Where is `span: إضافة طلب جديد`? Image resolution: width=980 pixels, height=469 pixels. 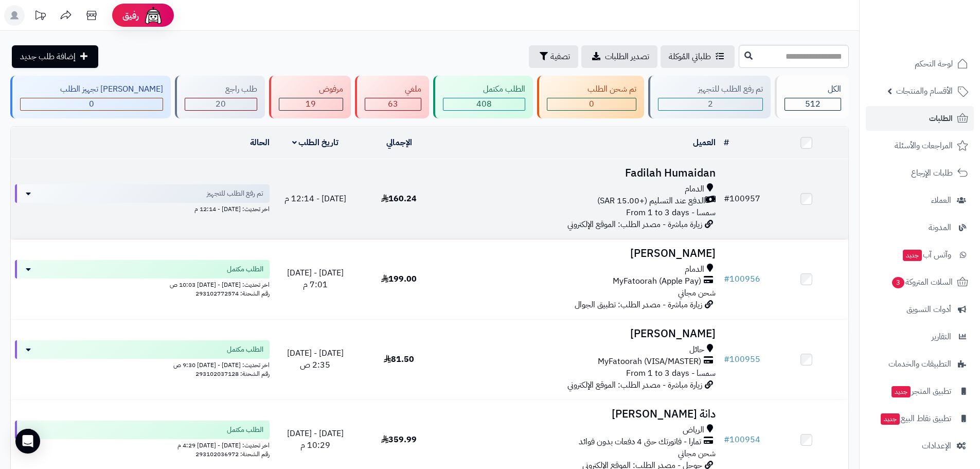 span: إضافة طلب جديد is located at coordinates (48, 56).